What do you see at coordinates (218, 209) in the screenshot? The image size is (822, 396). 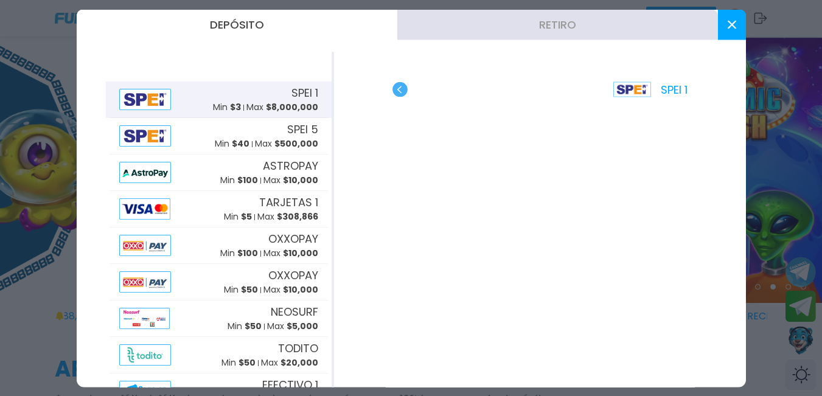 I see `button: AlipayTARJETAS 1Min $5Max $308,866` at bounding box center [218, 209].